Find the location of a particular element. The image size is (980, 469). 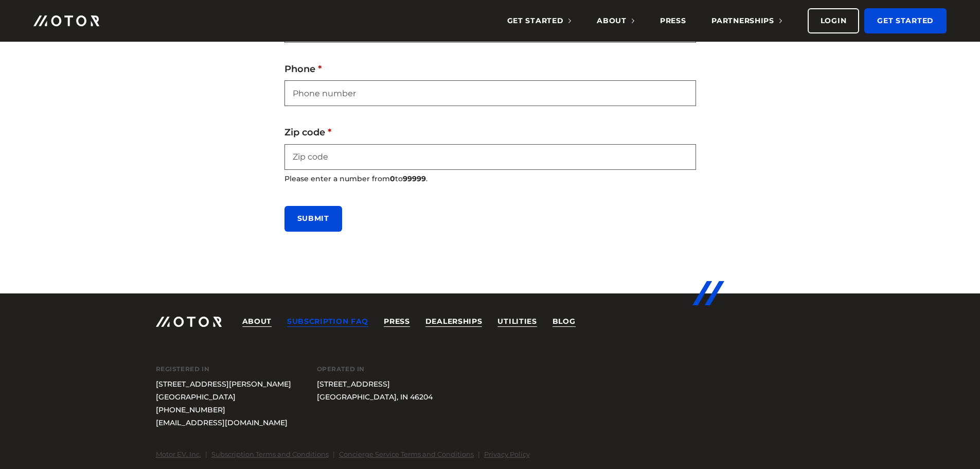

input: Submit is located at coordinates (314, 218).